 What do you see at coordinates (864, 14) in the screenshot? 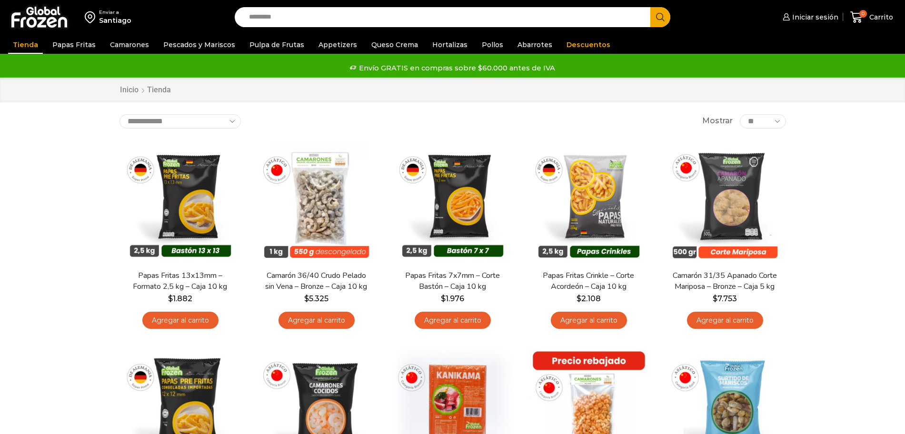
I see `span: 0` at bounding box center [864, 14].